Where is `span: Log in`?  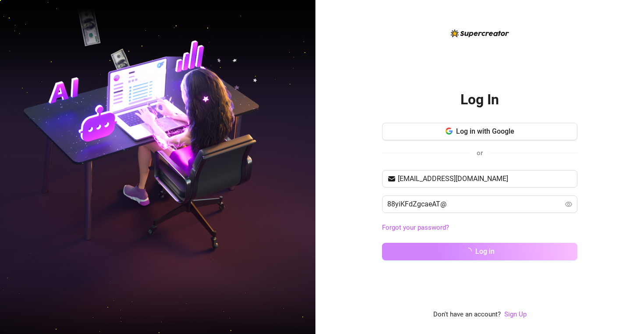
span: Log in is located at coordinates (485, 251).